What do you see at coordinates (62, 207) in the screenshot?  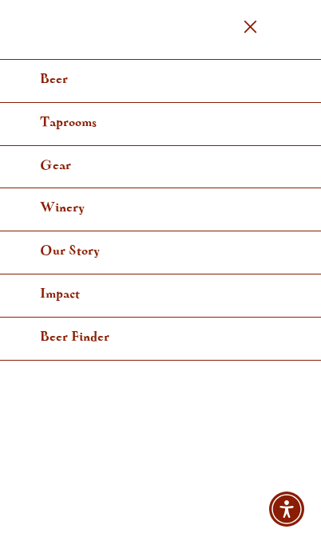 I see `span: Winery` at bounding box center [62, 207].